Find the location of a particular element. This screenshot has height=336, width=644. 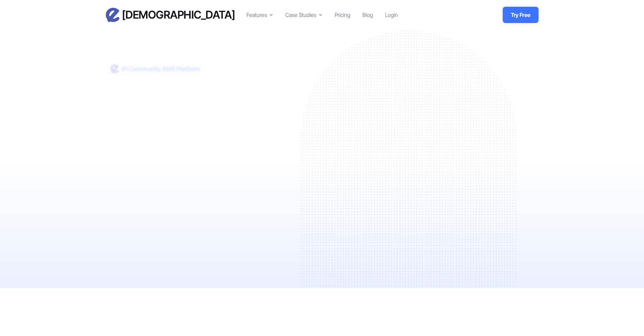

a: home is located at coordinates (170, 15).